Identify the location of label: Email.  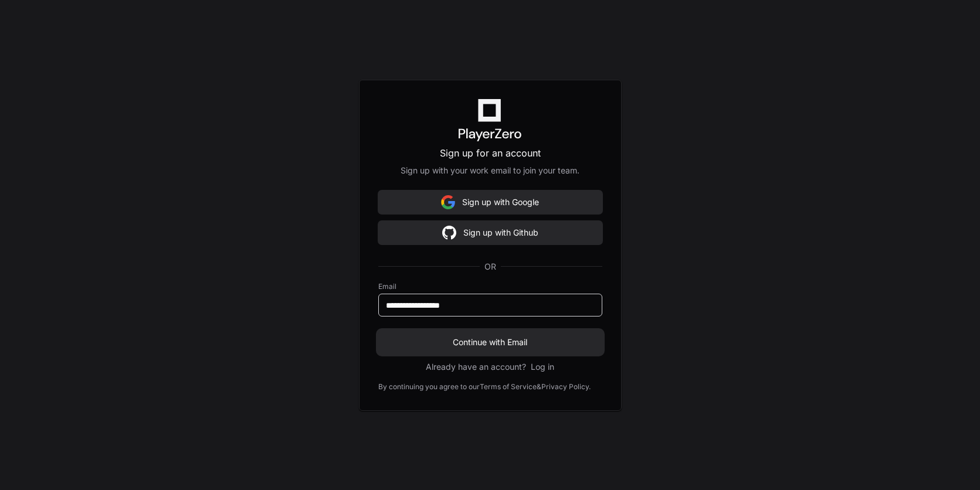
(490, 287).